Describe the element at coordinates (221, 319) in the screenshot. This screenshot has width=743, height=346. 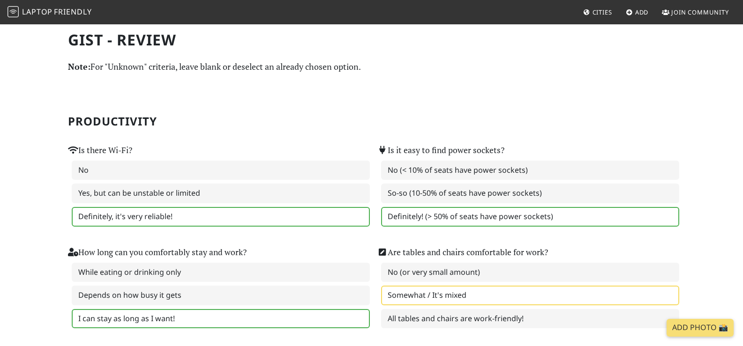
I see `label: I can stay as long as I want!` at that location.